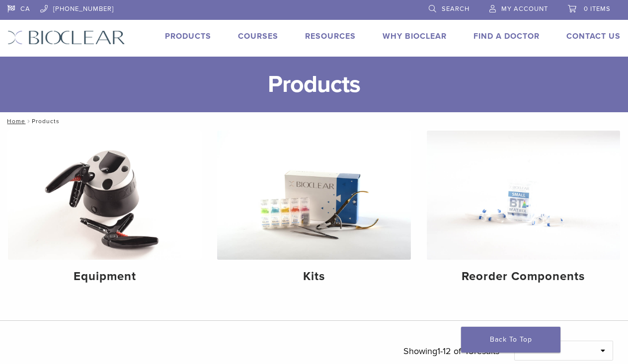 Image resolution: width=628 pixels, height=364 pixels. What do you see at coordinates (525, 9) in the screenshot?
I see `span: My Account` at bounding box center [525, 9].